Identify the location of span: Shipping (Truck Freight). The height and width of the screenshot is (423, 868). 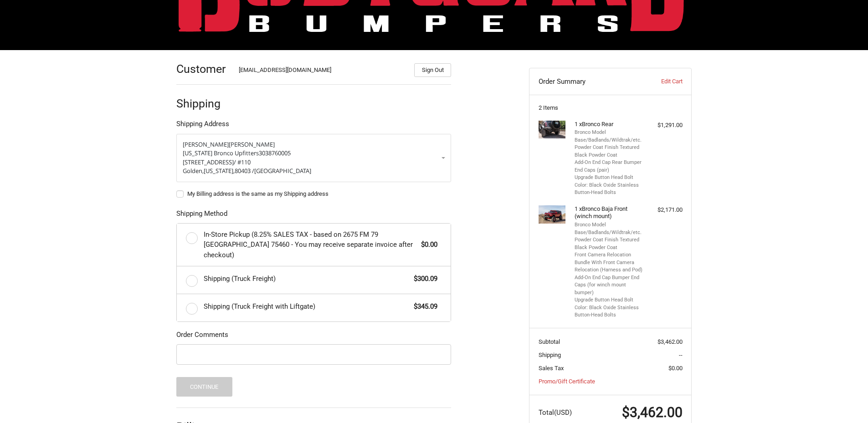
(306, 279).